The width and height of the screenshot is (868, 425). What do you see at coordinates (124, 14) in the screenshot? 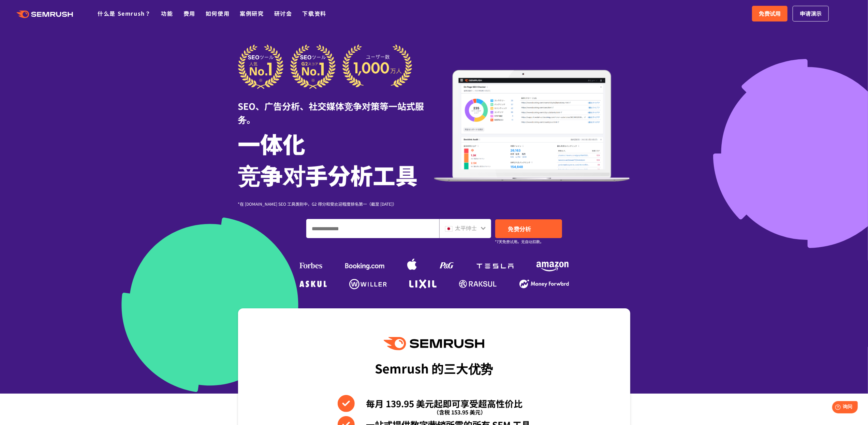
I see `a: 什么是 Semrush？` at bounding box center [124, 14].